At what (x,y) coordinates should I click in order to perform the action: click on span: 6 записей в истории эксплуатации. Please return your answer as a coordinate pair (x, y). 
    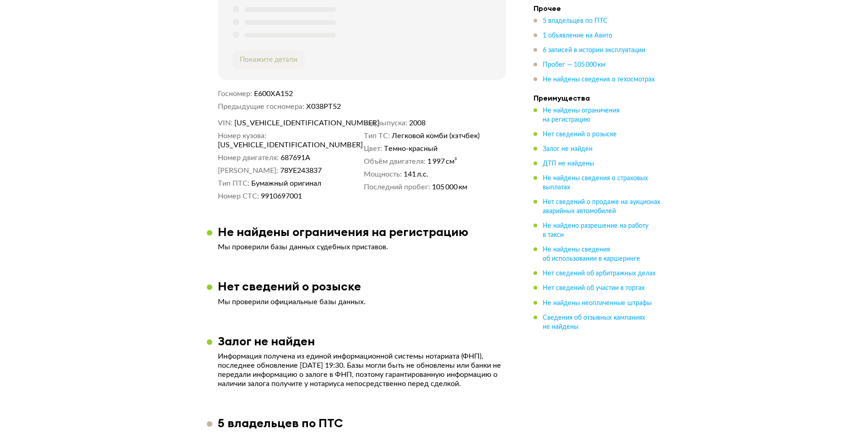
    Looking at the image, I should click on (594, 50).